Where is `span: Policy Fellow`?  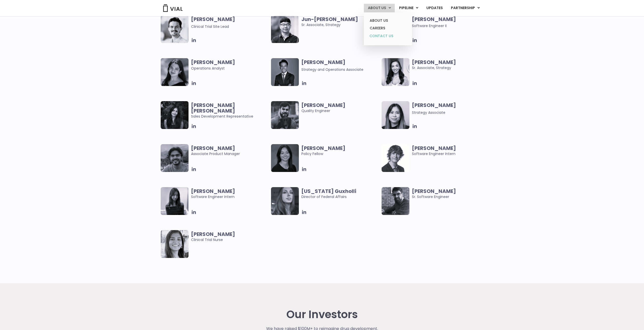 span: Policy Fellow is located at coordinates (340, 151).